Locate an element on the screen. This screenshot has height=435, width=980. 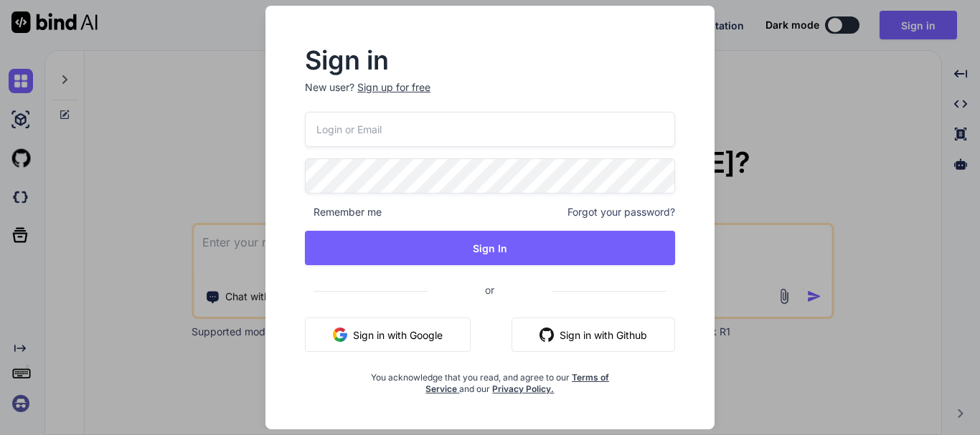
button: Sign In is located at coordinates (490, 248).